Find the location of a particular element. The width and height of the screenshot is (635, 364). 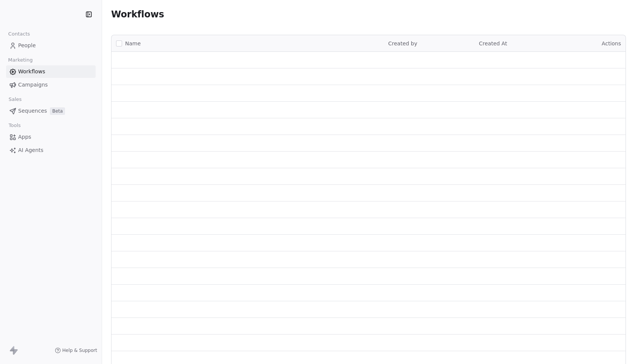

span: Created by is located at coordinates (402, 43).